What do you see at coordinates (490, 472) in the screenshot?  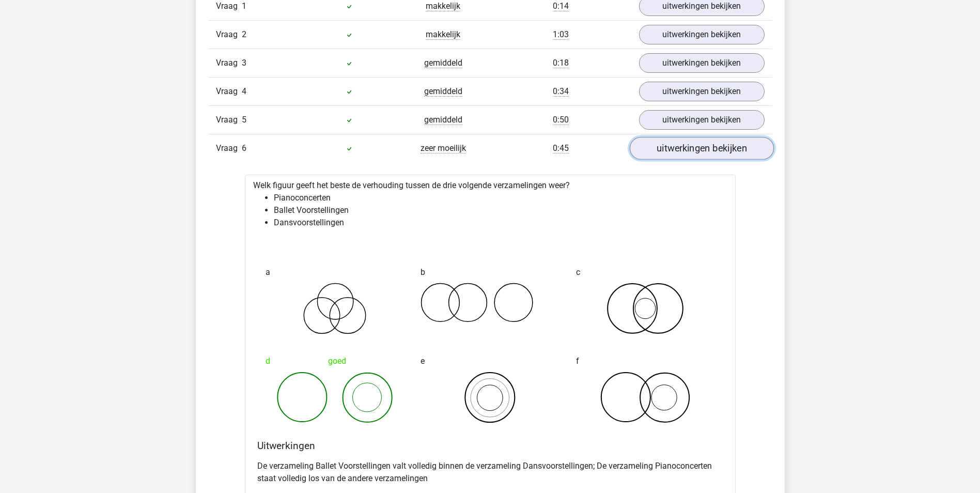 I see `p: De verzameling Ballet Voorstellingen valt volledig binnen de verzameling Dansvoorstellingen; De v...` at bounding box center [490, 472].